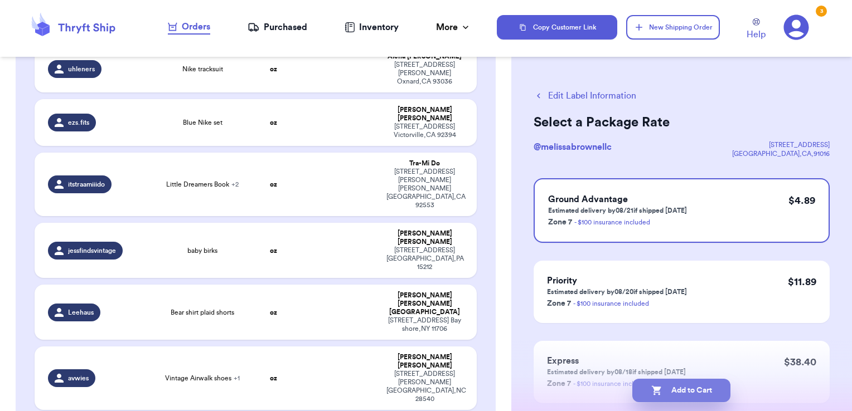 Image resolution: width=852 pixels, height=411 pixels. I want to click on p: $ 4.89, so click(802, 201).